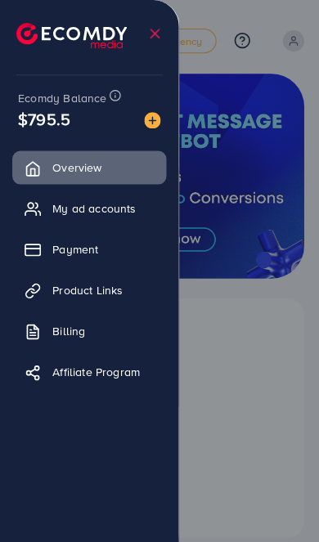 Image resolution: width=319 pixels, height=542 pixels. What do you see at coordinates (44, 119) in the screenshot?
I see `span: $795.5` at bounding box center [44, 119].